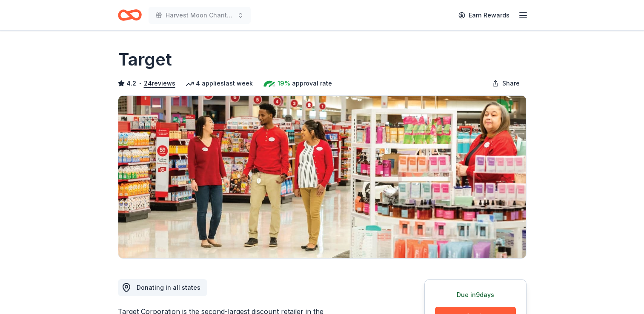 The width and height of the screenshot is (644, 314). I want to click on h1: Target, so click(145, 59).